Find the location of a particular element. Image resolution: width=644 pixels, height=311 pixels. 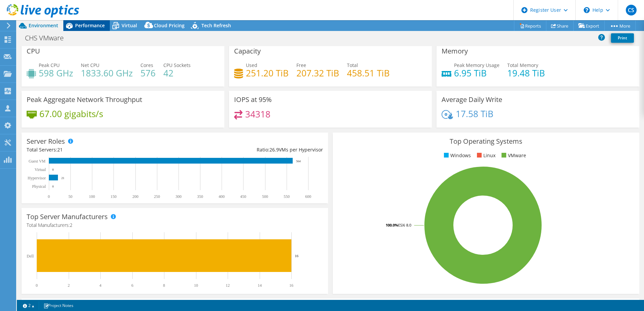

text: 500 is located at coordinates (265, 197).